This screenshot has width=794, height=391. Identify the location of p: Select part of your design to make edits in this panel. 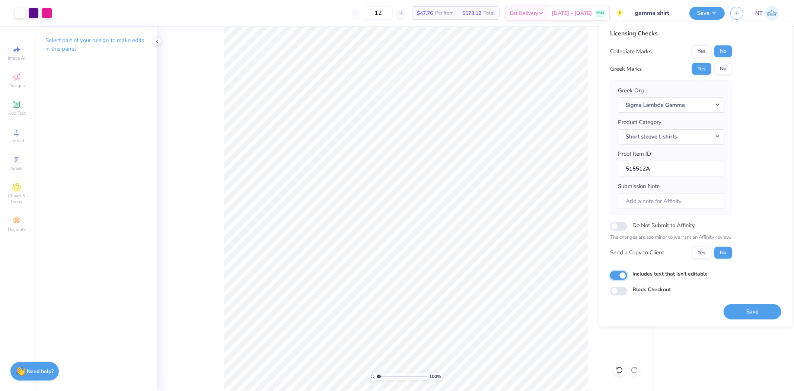
(95, 45).